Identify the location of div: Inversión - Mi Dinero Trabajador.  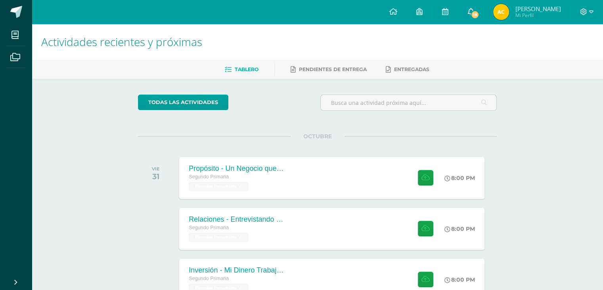
(236, 270).